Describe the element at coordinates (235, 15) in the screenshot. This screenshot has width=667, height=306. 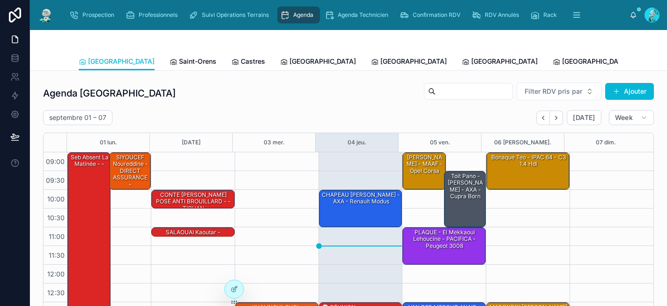
I see `span: Suivi Opérations Terrains` at that location.